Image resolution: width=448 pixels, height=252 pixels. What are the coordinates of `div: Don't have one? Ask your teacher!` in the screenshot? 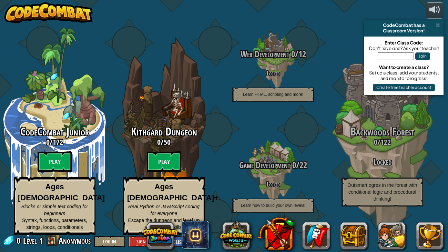 It's located at (404, 48).